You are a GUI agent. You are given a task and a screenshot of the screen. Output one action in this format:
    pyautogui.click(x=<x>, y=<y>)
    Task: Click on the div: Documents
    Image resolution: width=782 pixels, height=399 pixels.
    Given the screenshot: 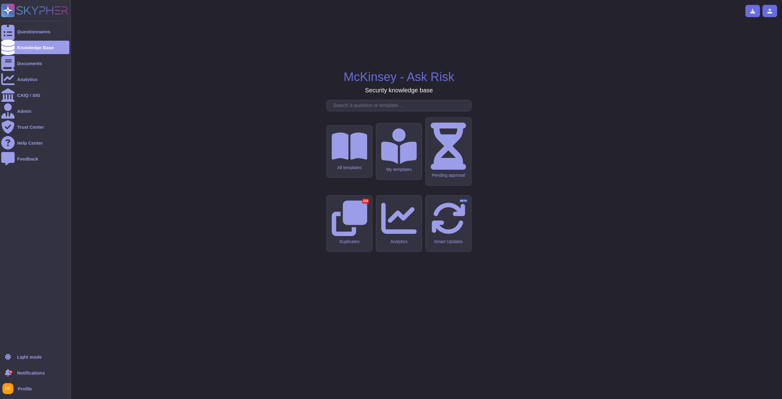 What is the action you would take?
    pyautogui.click(x=30, y=63)
    